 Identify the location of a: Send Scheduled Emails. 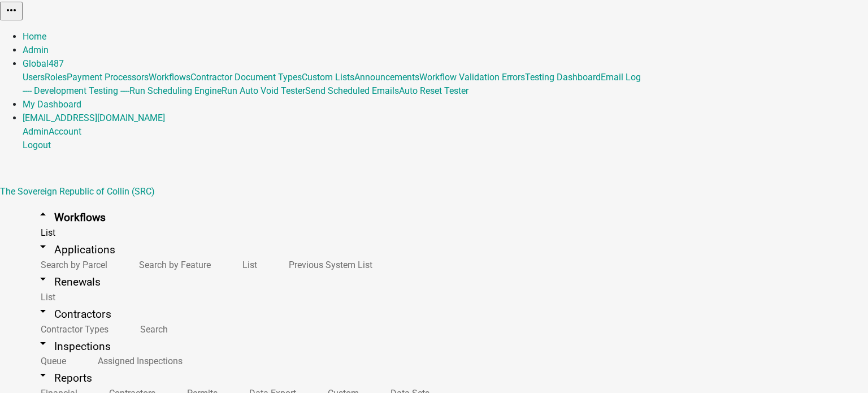
(352, 91).